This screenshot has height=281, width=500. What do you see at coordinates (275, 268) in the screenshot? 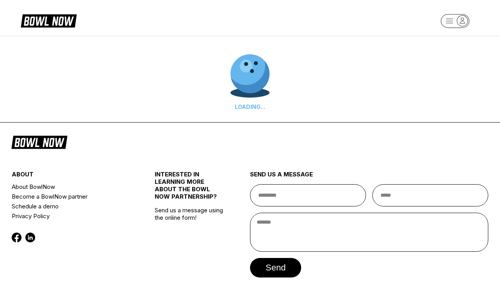
I see `button: send` at bounding box center [275, 268].